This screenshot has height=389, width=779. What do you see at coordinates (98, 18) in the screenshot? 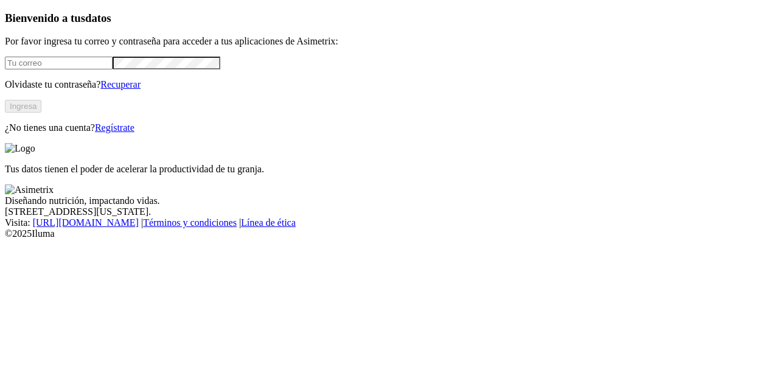
I see `span: datos` at bounding box center [98, 18].